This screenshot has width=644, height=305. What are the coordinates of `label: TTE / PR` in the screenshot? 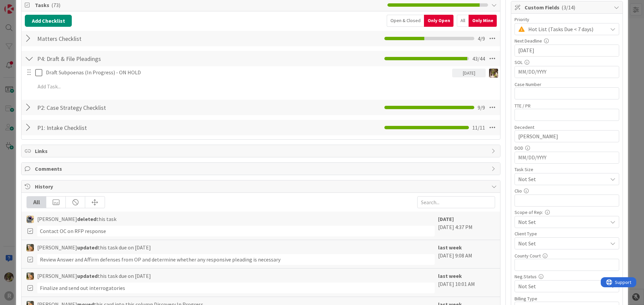 It's located at (522, 106).